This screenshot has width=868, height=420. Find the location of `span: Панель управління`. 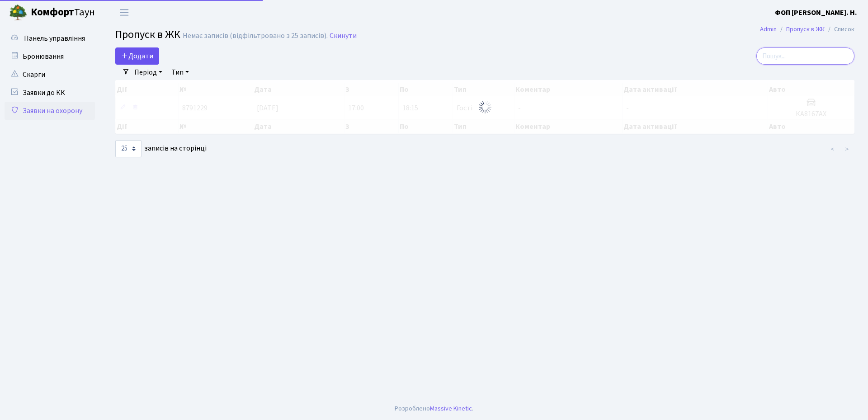

span: Панель управління is located at coordinates (54, 38).